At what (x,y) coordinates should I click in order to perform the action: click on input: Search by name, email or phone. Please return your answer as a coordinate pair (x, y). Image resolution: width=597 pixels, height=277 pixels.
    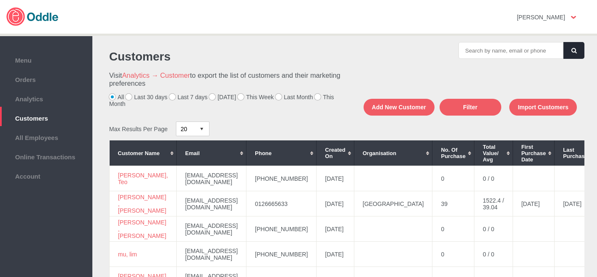
    Looking at the image, I should click on (511, 50).